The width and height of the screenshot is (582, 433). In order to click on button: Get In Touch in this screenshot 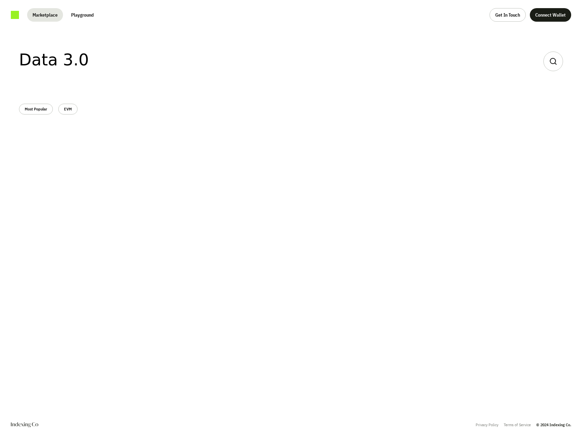, I will do `click(507, 15)`.